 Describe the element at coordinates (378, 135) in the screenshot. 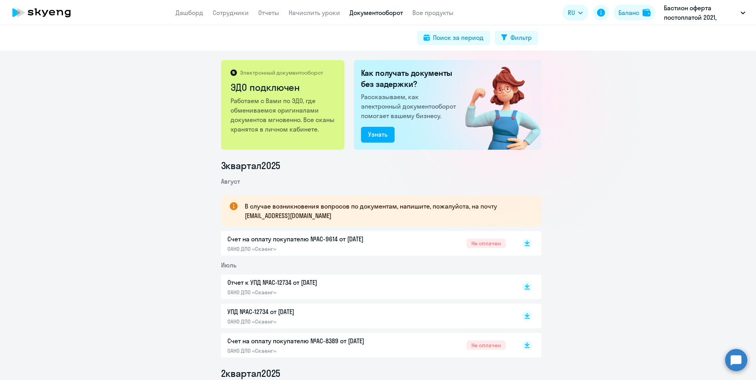

I see `button: Узнать` at that location.